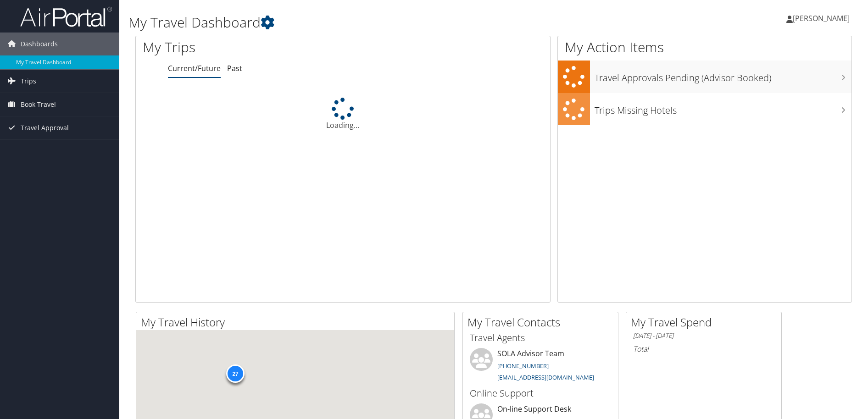 The height and width of the screenshot is (419, 868). Describe the element at coordinates (723, 76) in the screenshot. I see `h3: Travel Approvals Pending (Advisor Booked)` at that location.